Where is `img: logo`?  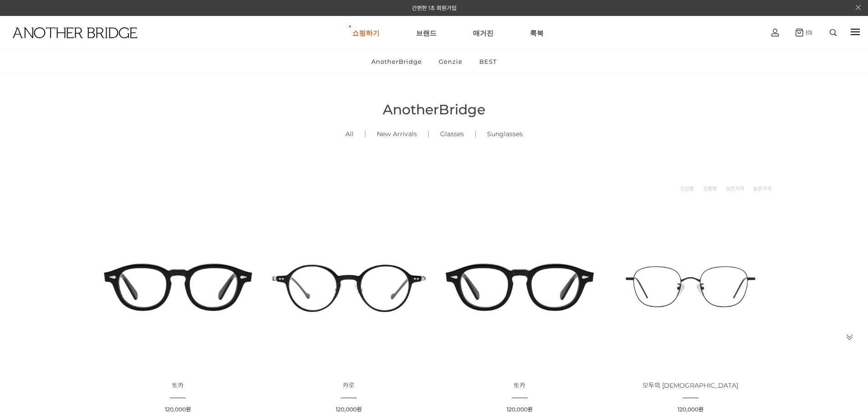 img: logo is located at coordinates (75, 33).